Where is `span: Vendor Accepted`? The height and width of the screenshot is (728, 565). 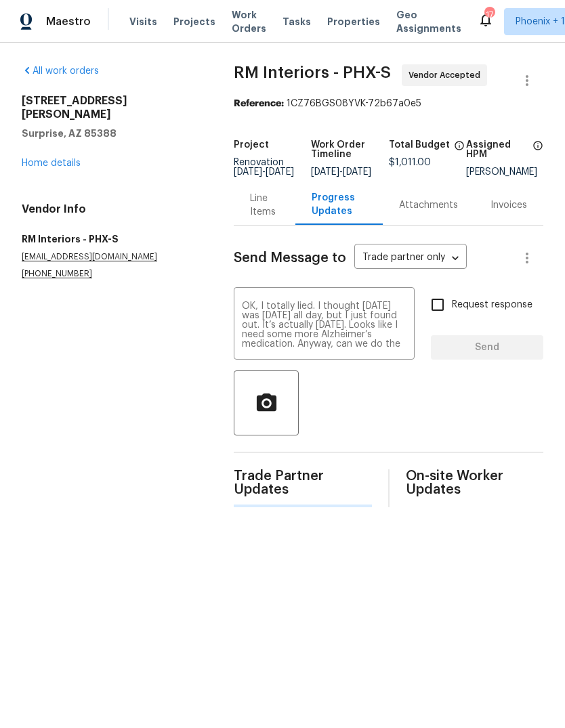 span: Vendor Accepted is located at coordinates (447, 75).